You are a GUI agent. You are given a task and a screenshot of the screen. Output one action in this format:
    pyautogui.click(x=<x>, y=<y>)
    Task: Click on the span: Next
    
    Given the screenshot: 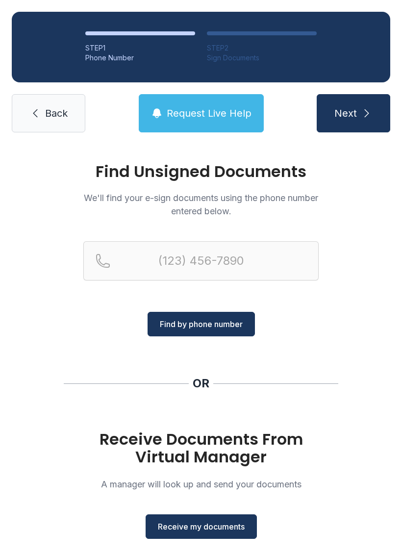 What is the action you would take?
    pyautogui.click(x=346, y=113)
    